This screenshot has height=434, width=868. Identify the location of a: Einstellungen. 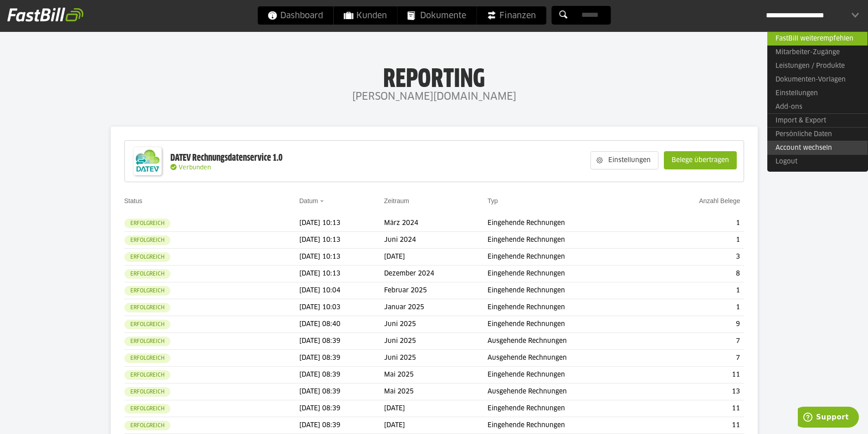
(817, 94).